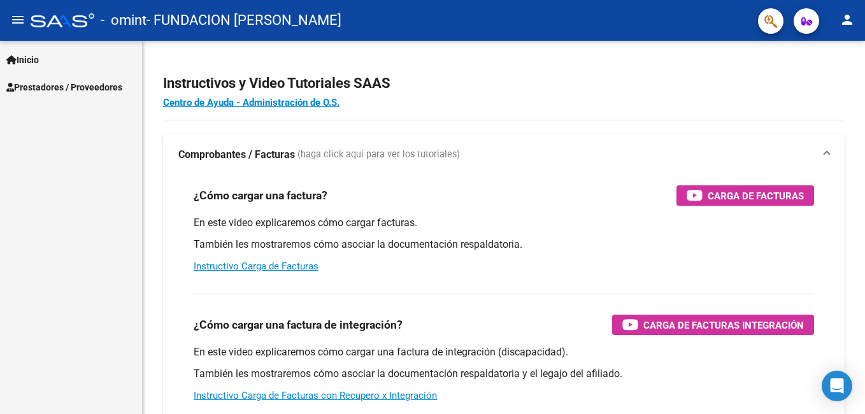 This screenshot has height=414, width=865. I want to click on strong: Comprobantes / Facturas, so click(236, 155).